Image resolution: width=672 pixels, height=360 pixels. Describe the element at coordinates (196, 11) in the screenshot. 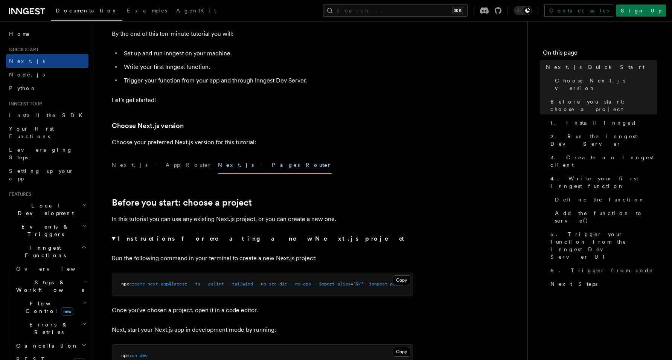

I see `a: AgentKit` at that location.